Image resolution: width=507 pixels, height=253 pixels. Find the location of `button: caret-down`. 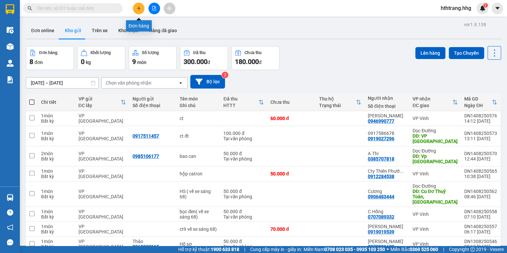

button: caret-down is located at coordinates (497, 8).